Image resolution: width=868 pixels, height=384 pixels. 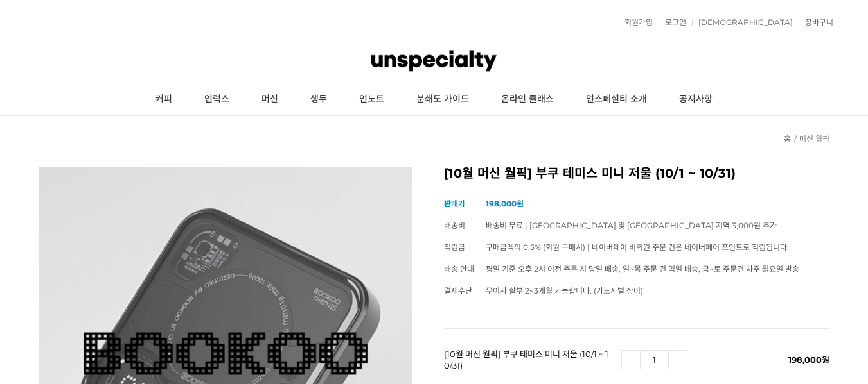 I want to click on span: 평일 기준 오후 2시 이전 주문 시 당일 배송, 일~목 주문 건 익일 배송, 금~토 주문건 차주 월요일 발송, so click(x=642, y=269).